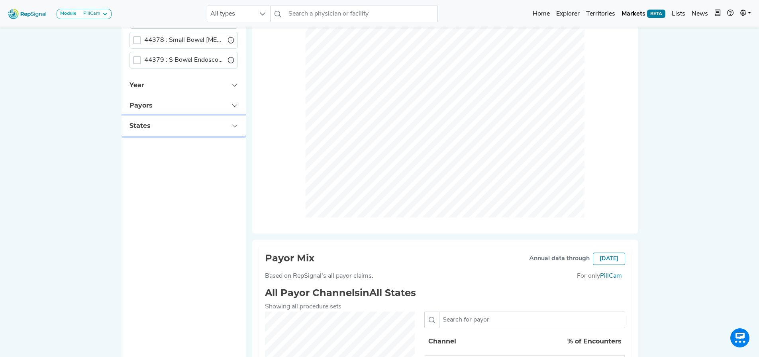  What do you see at coordinates (184, 85) in the screenshot?
I see `button: Year` at bounding box center [184, 85].